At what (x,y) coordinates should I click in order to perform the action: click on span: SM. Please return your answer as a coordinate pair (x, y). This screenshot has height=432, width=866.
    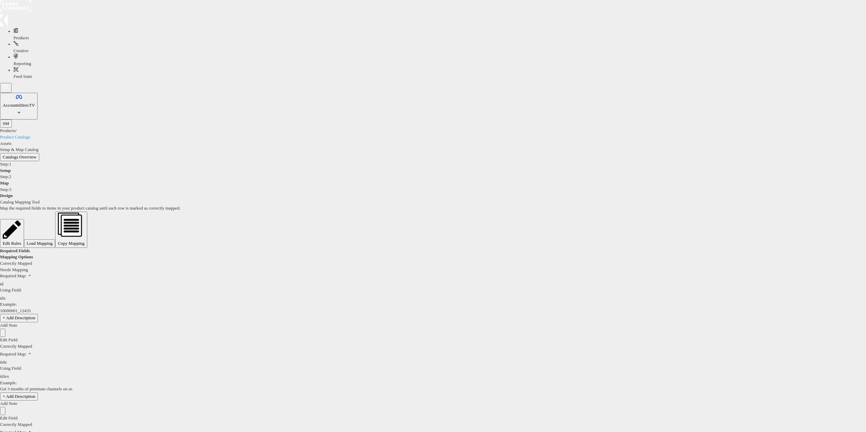
    Looking at the image, I should click on (6, 123).